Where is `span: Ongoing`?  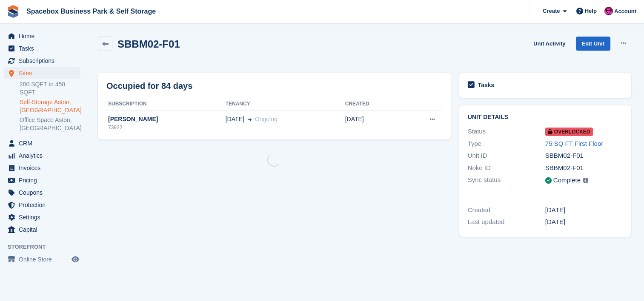 span: Ongoing is located at coordinates (266, 119).